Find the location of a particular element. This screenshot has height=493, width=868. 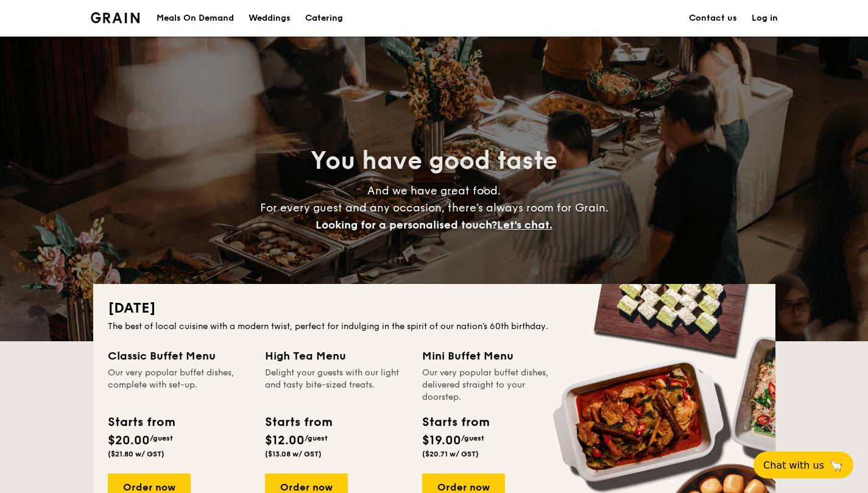

span: ($21.80 w/ GST) is located at coordinates (136, 454).